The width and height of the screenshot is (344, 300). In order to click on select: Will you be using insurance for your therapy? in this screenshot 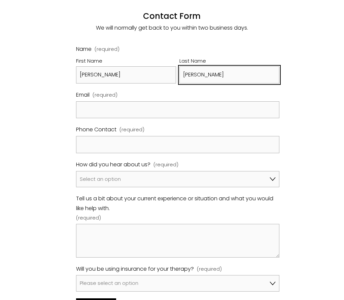, I will do `click(178, 283)`.